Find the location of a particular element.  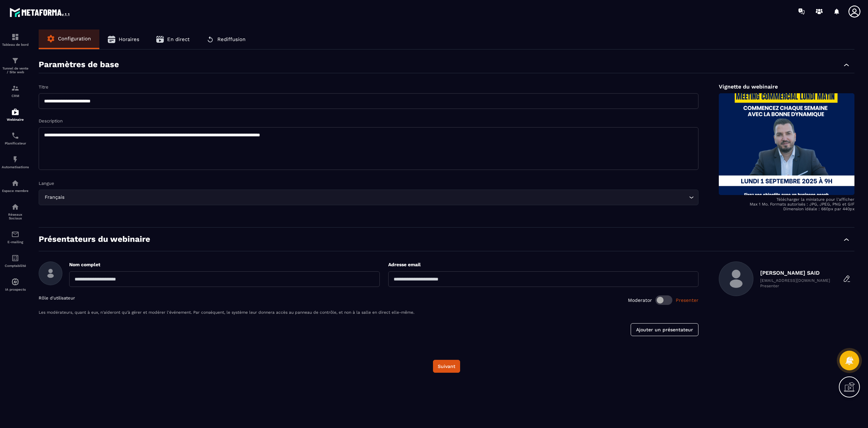

p: Les modérateurs, quant à eux, n'aideront qu'à gérer et modérer l'événement. Par conséquent, le sy... is located at coordinates (368, 312).